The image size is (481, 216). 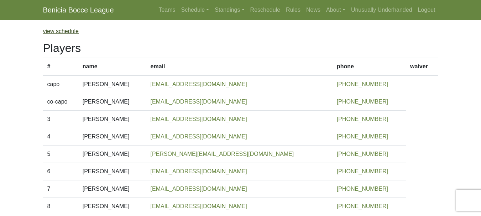 What do you see at coordinates (293, 10) in the screenshot?
I see `a: Rules` at bounding box center [293, 10].